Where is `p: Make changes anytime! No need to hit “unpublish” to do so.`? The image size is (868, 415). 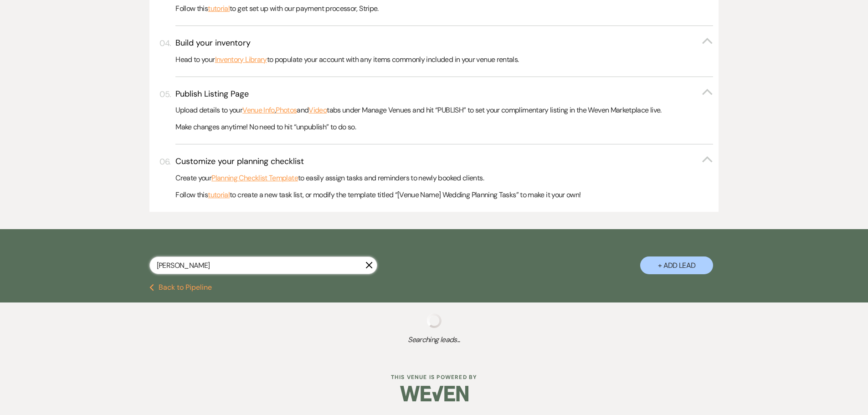 p: Make changes anytime! No need to hit “unpublish” to do so. is located at coordinates (444, 127).